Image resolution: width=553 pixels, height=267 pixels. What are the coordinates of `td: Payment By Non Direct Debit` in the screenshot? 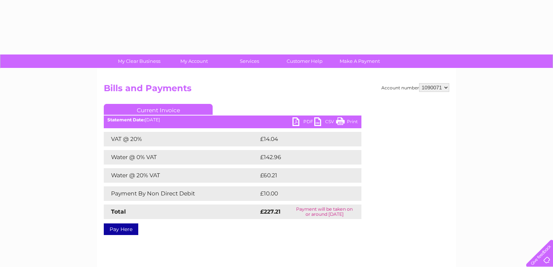 It's located at (181, 194).